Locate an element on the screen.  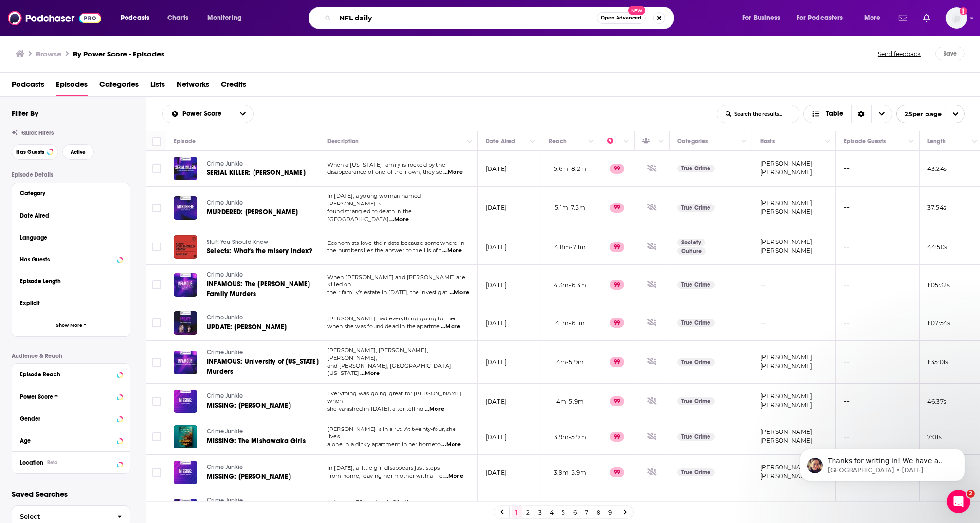
img: Profile image for Sydney is located at coordinates (30, 37).